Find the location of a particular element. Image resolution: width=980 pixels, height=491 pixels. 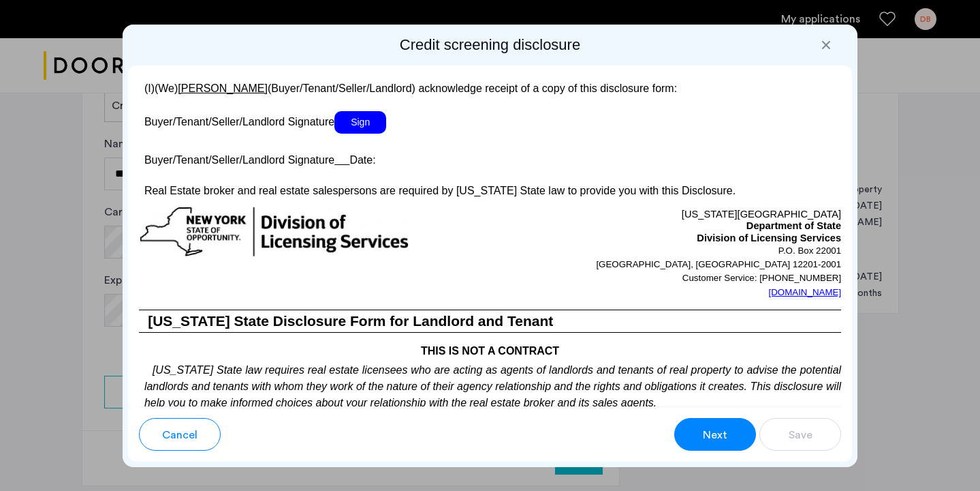

img: new-york-logo.png is located at coordinates (274, 232).